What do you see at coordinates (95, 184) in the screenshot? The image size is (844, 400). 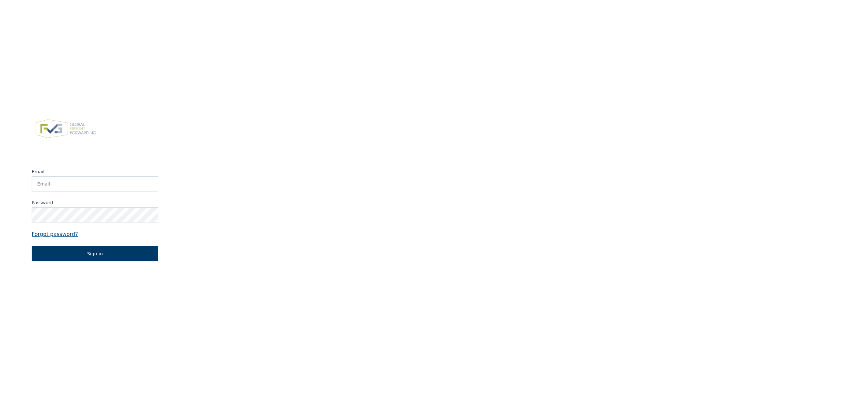 I see `input: Email` at bounding box center [95, 184].